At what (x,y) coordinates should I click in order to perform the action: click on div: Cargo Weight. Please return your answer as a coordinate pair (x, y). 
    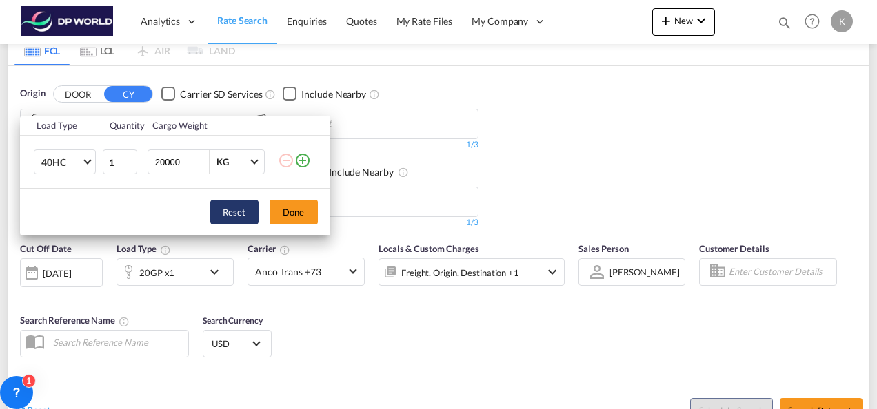
    Looking at the image, I should click on (211, 125).